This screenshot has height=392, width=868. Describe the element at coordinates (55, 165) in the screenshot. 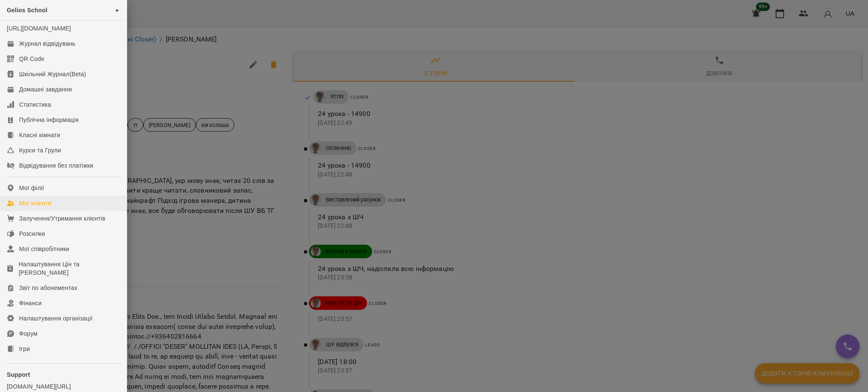

I see `div: Відвідування без платіжки` at that location.